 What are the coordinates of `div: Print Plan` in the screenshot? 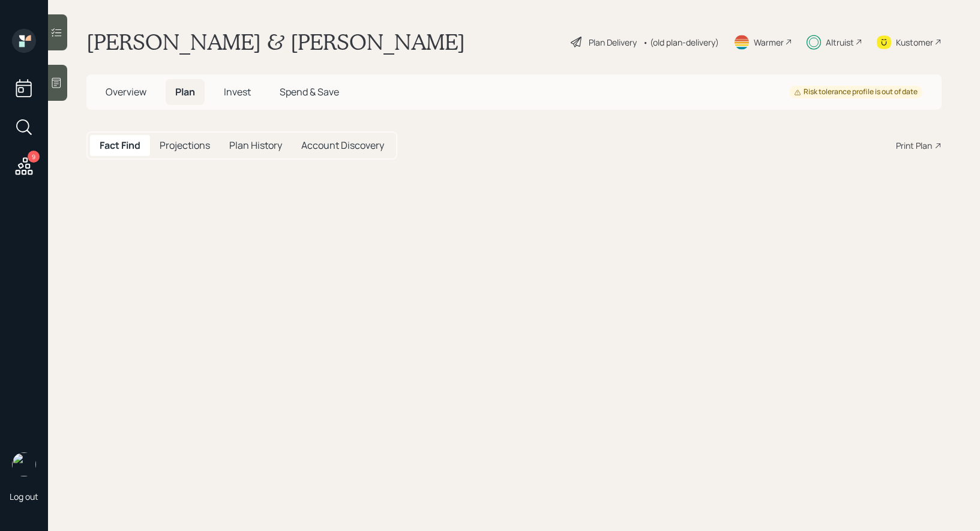 It's located at (914, 145).